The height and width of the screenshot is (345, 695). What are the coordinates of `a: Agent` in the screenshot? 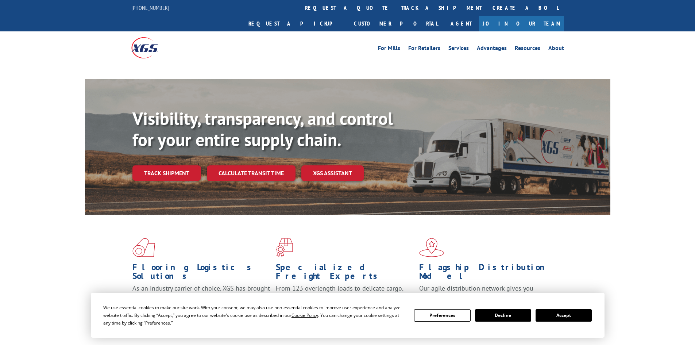 It's located at (461, 23).